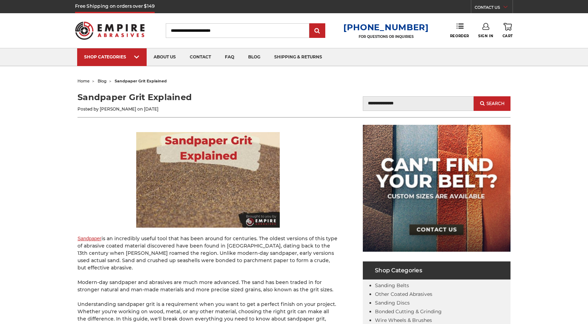  I want to click on div: SHOP CATEGORIES, so click(112, 57).